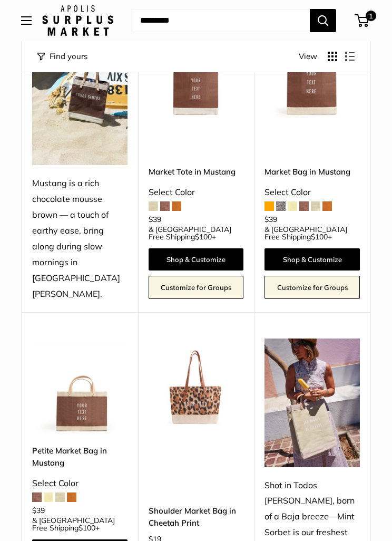 Image resolution: width=392 pixels, height=541 pixels. What do you see at coordinates (371, 16) in the screenshot?
I see `span: 1` at bounding box center [371, 16].